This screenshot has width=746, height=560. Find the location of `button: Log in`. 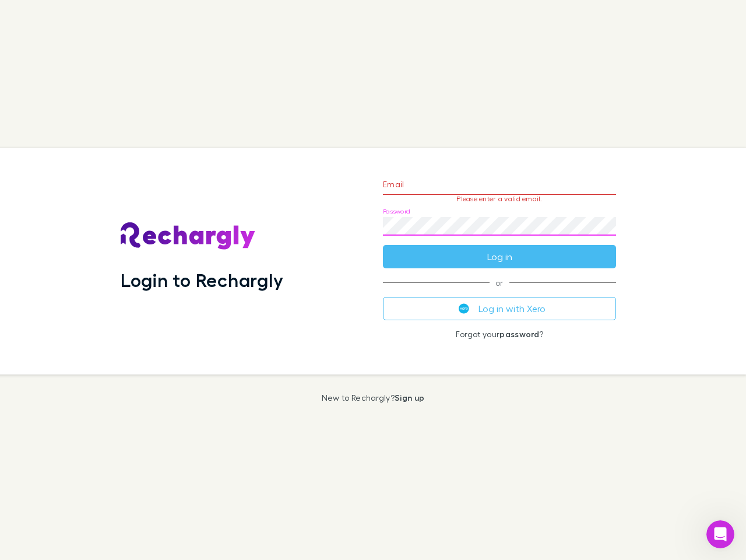

button: Log in is located at coordinates (500, 257).